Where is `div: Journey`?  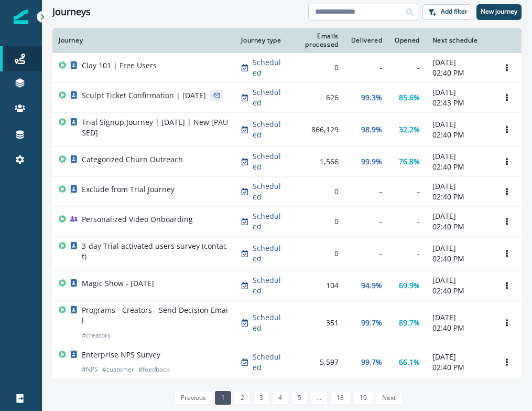
div: Journey is located at coordinates (144, 40).